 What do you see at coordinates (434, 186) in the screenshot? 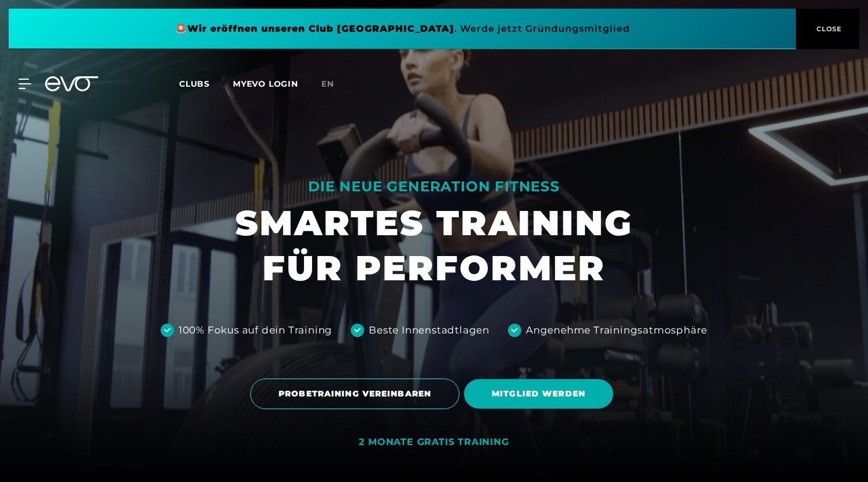
I see `div: DIE NEUE GENERATION FITNESS` at bounding box center [434, 186].